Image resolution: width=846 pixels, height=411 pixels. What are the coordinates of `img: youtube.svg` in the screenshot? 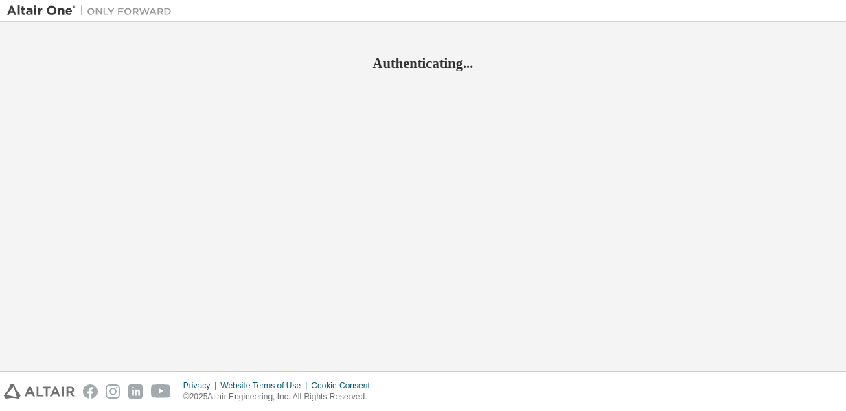 It's located at (161, 391).